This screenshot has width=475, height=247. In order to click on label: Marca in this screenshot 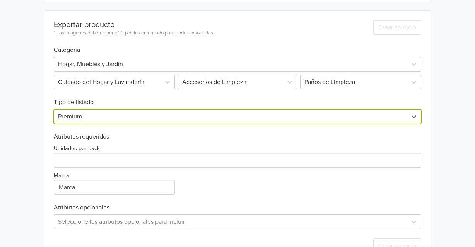, I will do `click(62, 176)`.